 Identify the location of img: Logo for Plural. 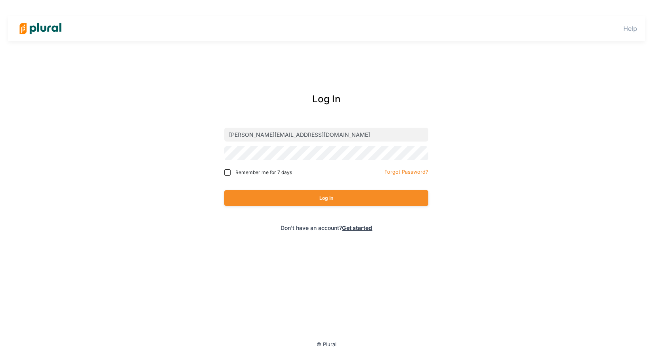
(40, 29).